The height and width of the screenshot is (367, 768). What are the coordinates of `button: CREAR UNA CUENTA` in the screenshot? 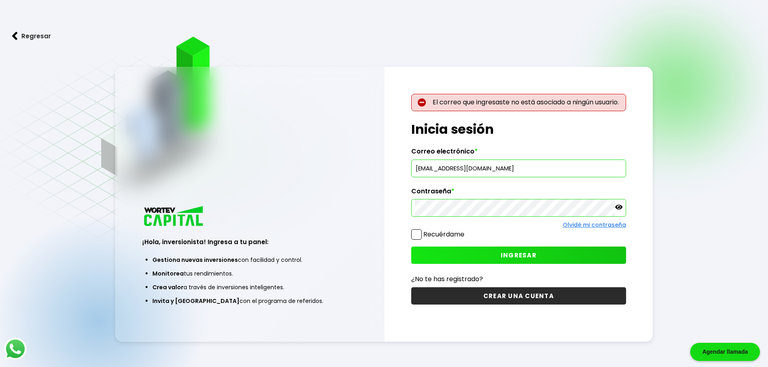 It's located at (518, 296).